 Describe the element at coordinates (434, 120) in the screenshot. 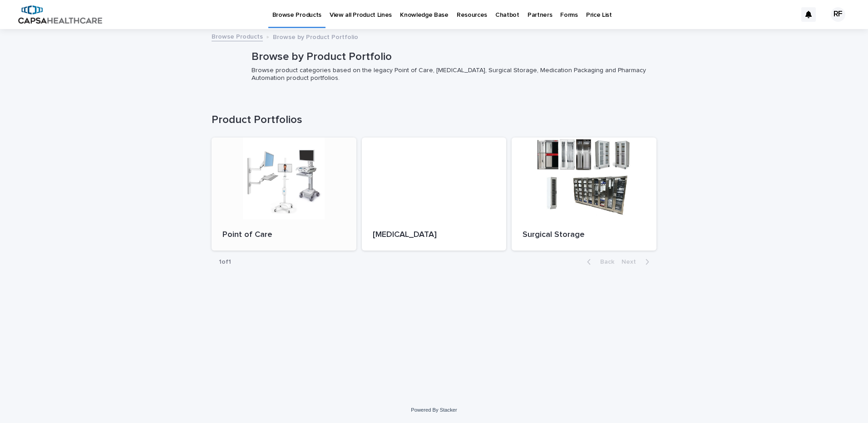

I see `h1: Product Portfolios` at that location.